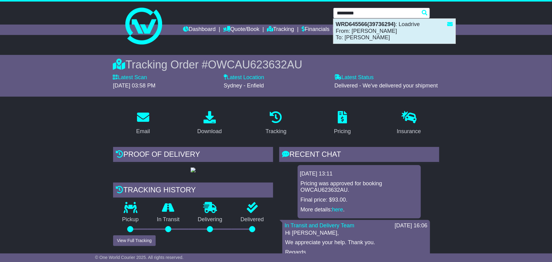 The width and height of the screenshot is (552, 262). I want to click on a: Insurance, so click(409, 123).